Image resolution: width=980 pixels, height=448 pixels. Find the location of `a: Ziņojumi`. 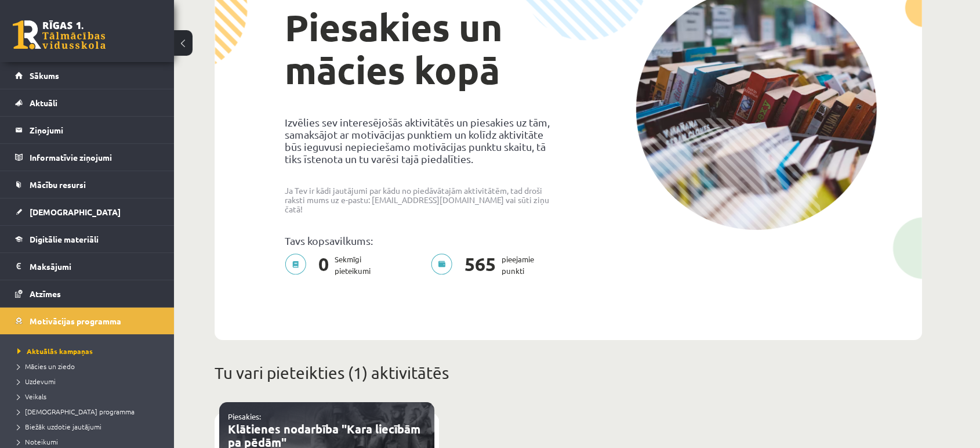

a: Ziņojumi is located at coordinates (87, 130).